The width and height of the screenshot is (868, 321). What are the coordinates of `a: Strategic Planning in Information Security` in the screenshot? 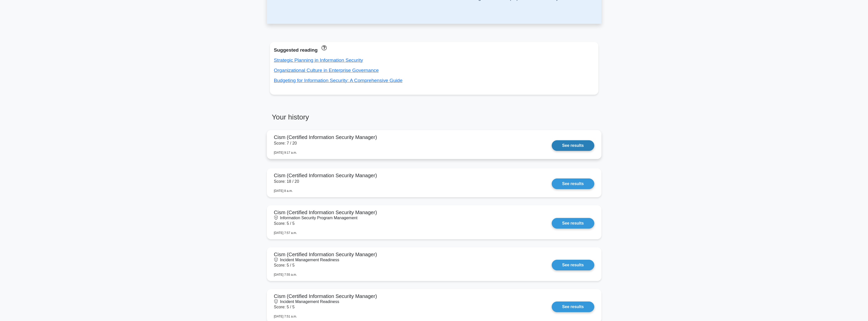 It's located at (318, 60).